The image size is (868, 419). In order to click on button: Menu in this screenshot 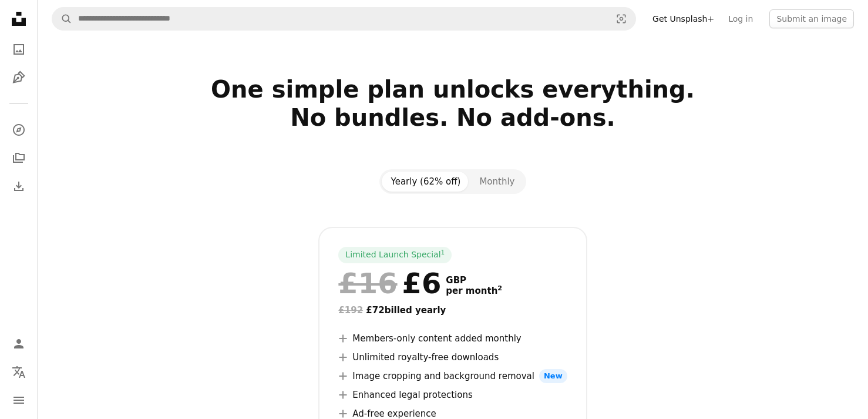, I will do `click(19, 400)`.